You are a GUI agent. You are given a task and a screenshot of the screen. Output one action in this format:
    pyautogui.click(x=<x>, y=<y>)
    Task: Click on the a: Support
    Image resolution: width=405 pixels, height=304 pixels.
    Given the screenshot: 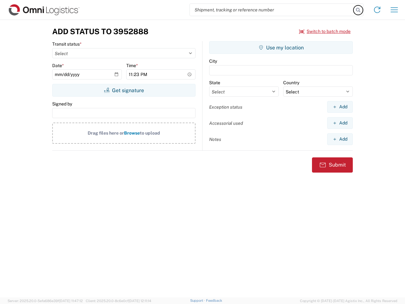 What is the action you would take?
    pyautogui.click(x=198, y=301)
    